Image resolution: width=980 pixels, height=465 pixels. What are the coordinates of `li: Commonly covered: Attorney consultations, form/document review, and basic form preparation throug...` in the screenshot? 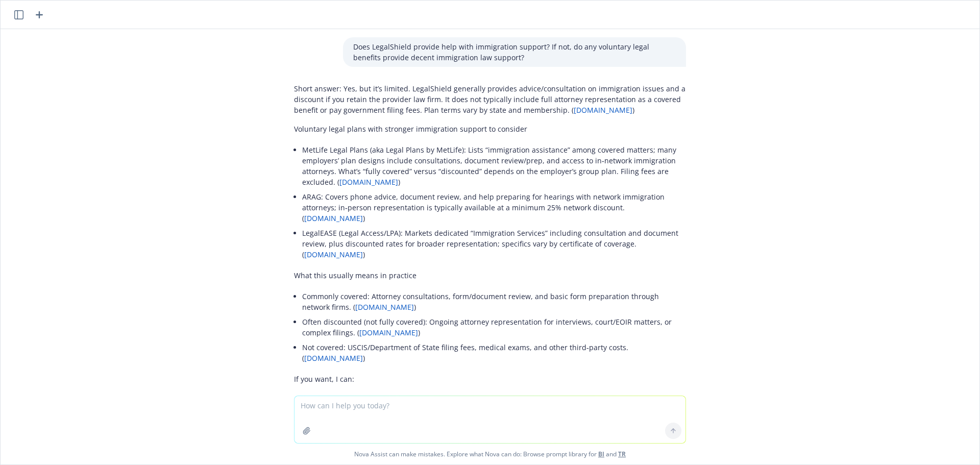 It's located at (494, 301).